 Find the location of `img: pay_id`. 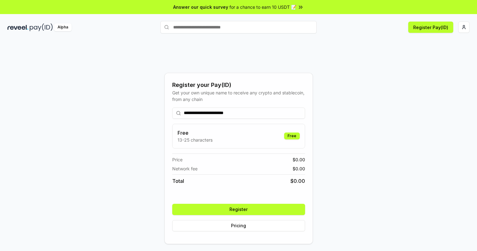

img: pay_id is located at coordinates (41, 27).